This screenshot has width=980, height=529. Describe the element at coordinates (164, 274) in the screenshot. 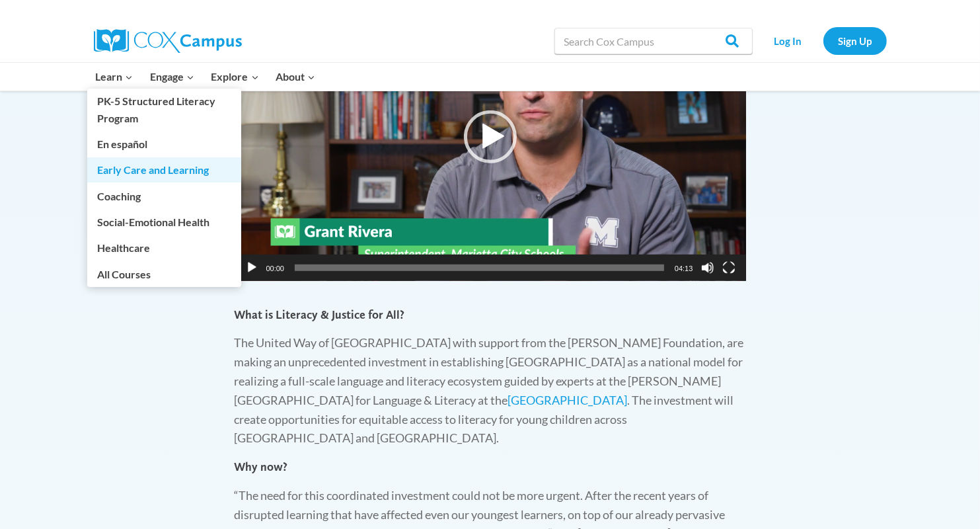

I see `a: All Courses` at that location.